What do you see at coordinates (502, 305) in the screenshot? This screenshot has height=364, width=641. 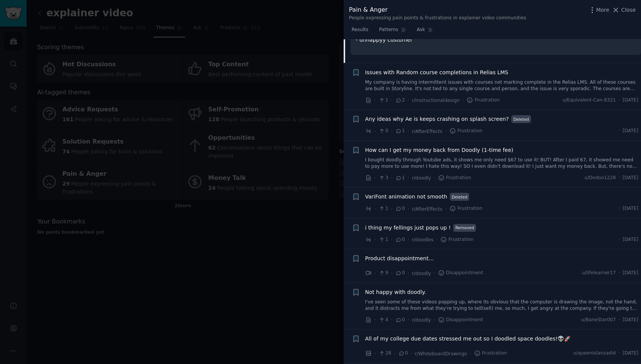 I see `a: I've seen some of these videos popping up, where its obvious that the computer is drawing the ima...` at bounding box center [502, 305].